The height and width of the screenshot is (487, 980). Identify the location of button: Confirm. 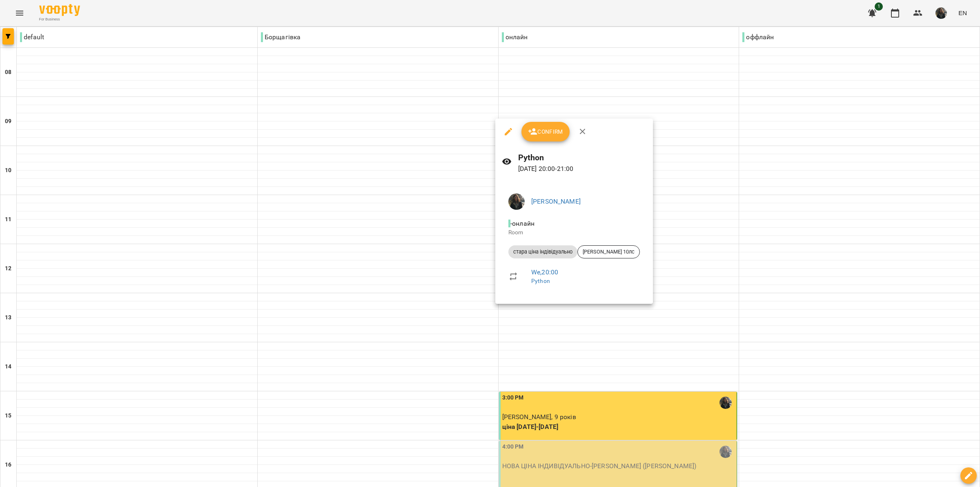
(546, 132).